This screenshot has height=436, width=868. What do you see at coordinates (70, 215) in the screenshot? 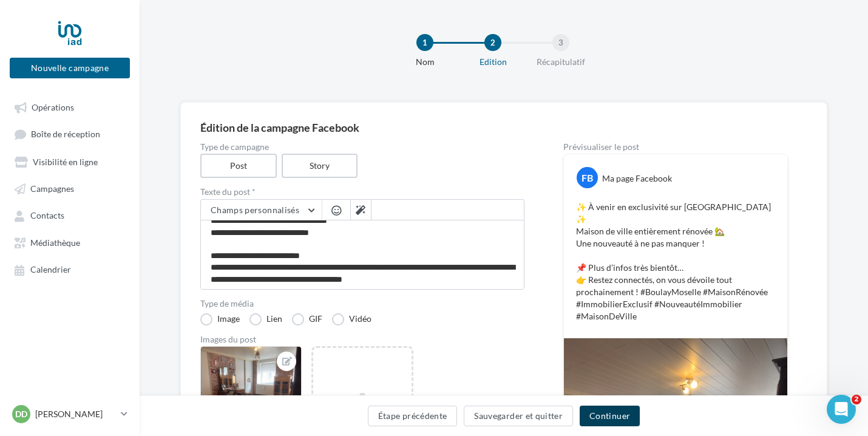
I see `a: Contacts` at bounding box center [70, 215].